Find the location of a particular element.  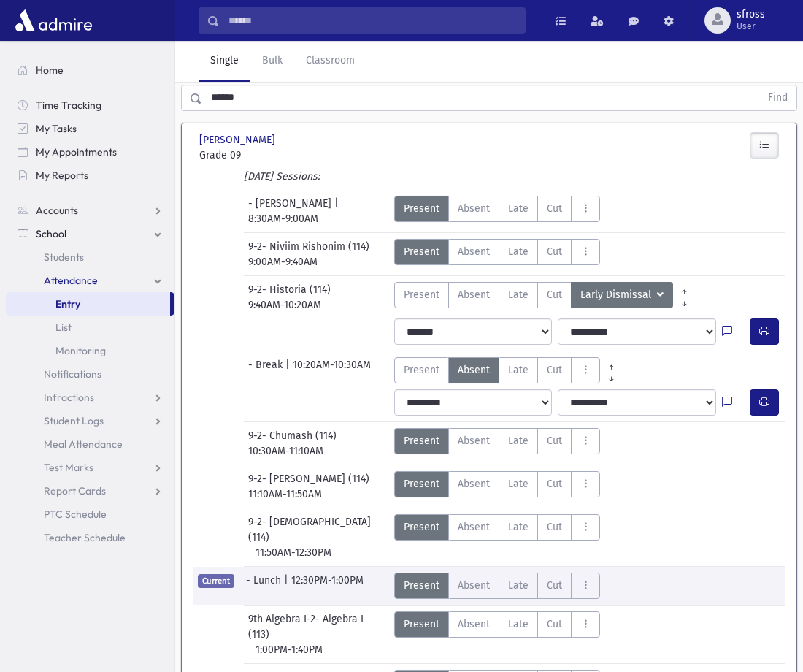

span: Monitoring is located at coordinates (80, 351).